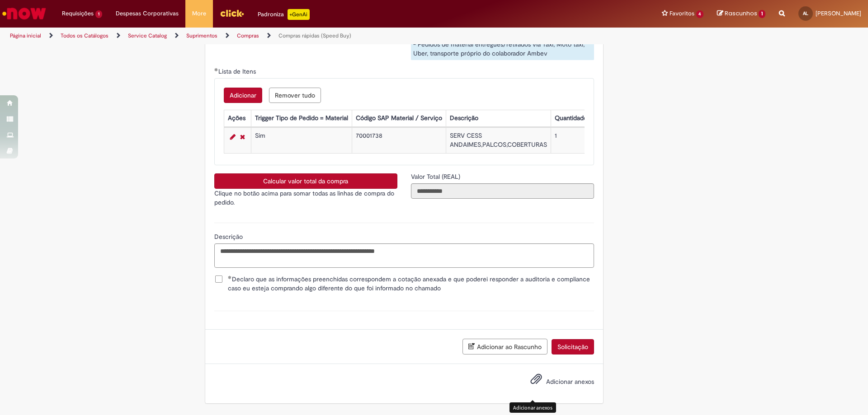 This screenshot has height=415, width=868. I want to click on td: Sim, so click(301, 141).